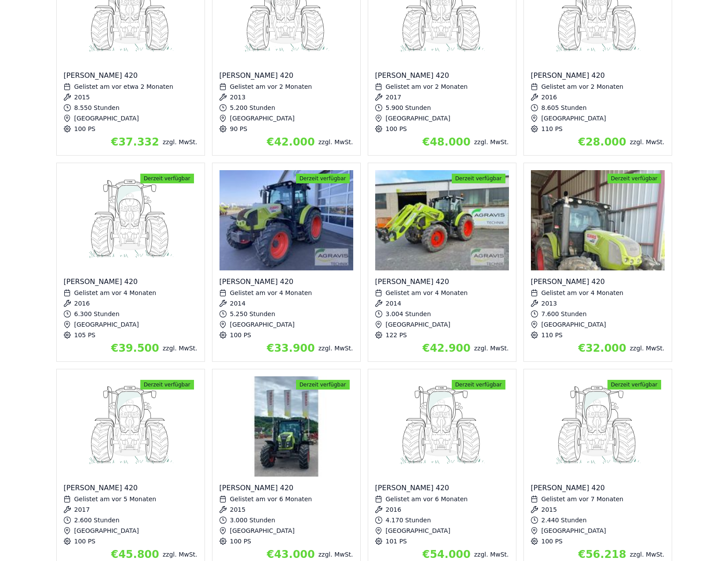 Image resolution: width=728 pixels, height=561 pixels. I want to click on span: 5.250 Stunden, so click(253, 314).